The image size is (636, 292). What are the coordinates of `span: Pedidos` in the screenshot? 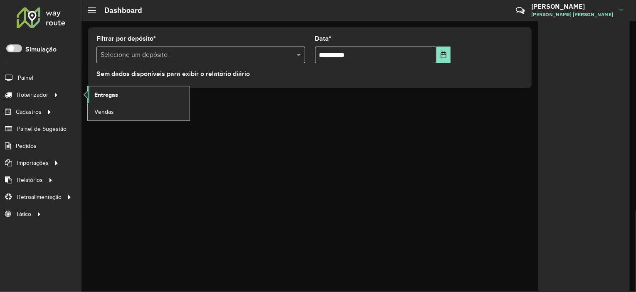 It's located at (26, 146).